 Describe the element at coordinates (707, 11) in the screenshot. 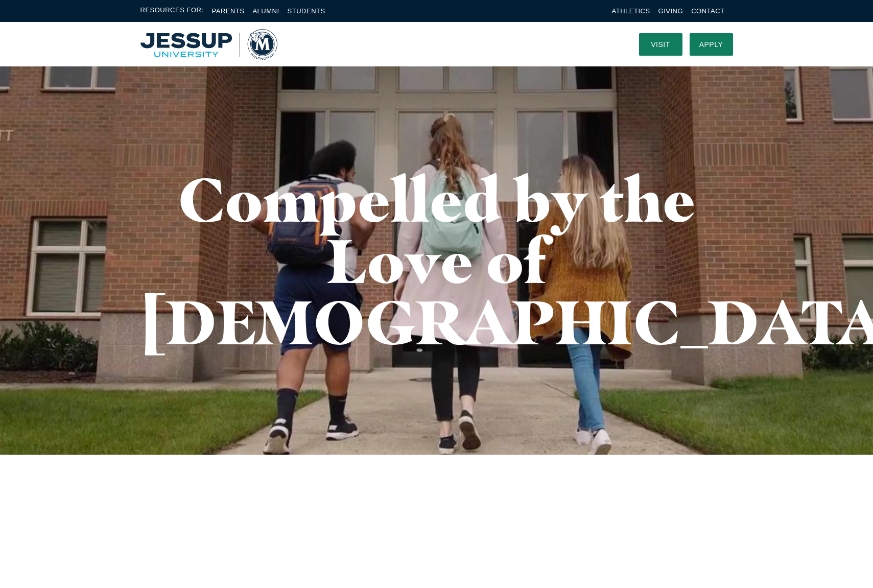

I see `a: Contact` at that location.